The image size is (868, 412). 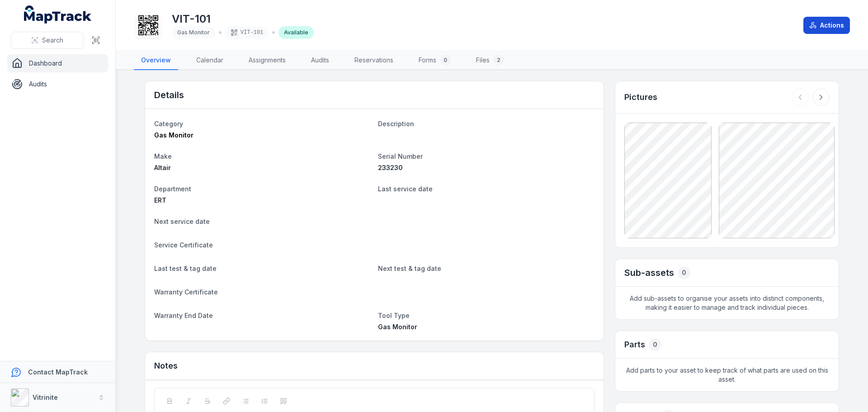 I want to click on button: Actions, so click(x=826, y=26).